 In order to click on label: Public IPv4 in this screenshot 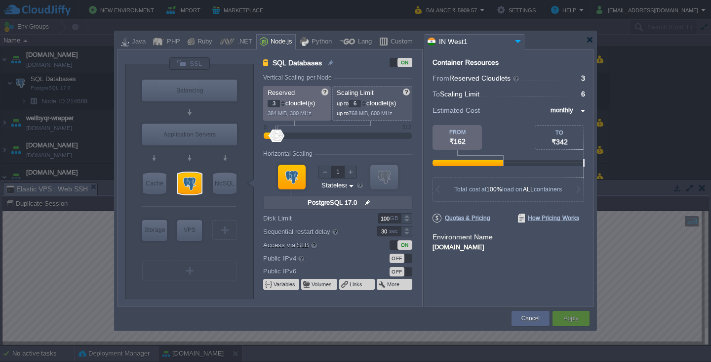, I will do `click(313, 258)`.